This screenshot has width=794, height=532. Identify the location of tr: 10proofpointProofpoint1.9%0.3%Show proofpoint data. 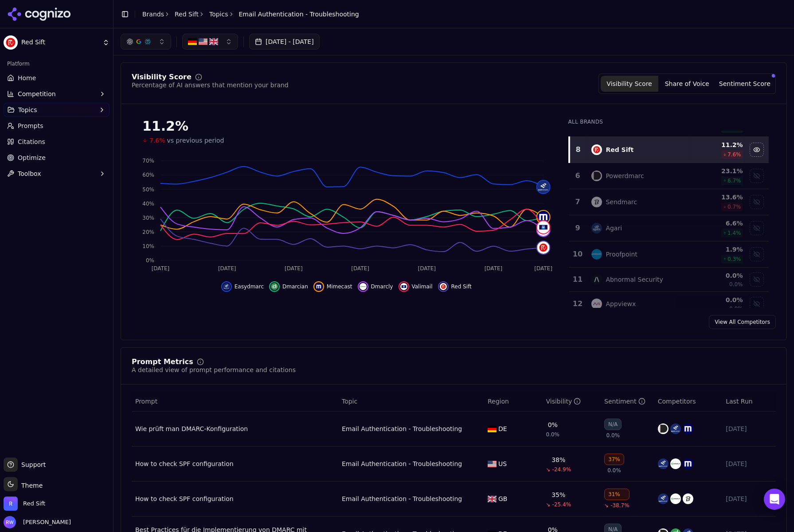
(669, 254).